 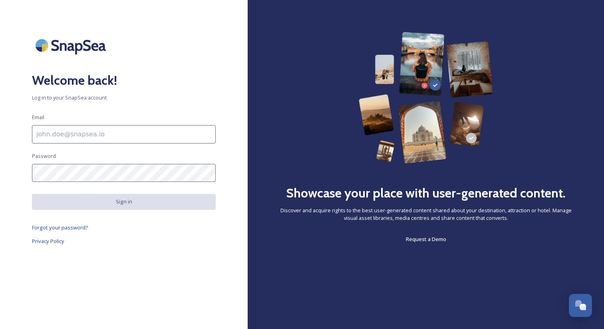 I want to click on span: Discover and acquire rights to the best user-generated content shared about your destination, att..., so click(x=426, y=214).